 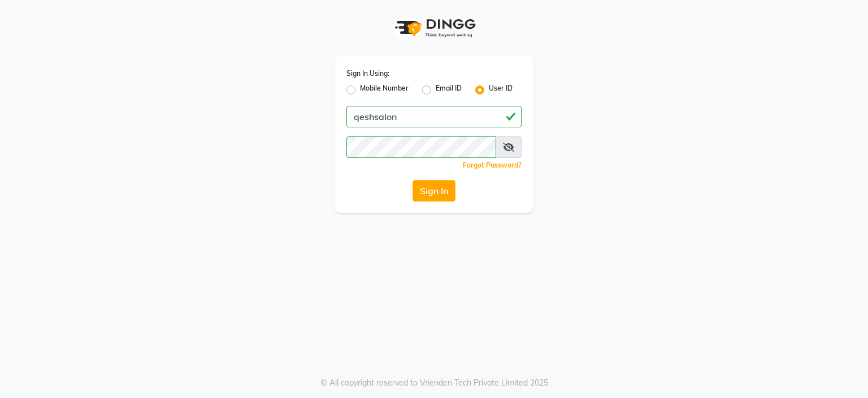 What do you see at coordinates (448, 90) in the screenshot?
I see `label: Email ID` at bounding box center [448, 90].